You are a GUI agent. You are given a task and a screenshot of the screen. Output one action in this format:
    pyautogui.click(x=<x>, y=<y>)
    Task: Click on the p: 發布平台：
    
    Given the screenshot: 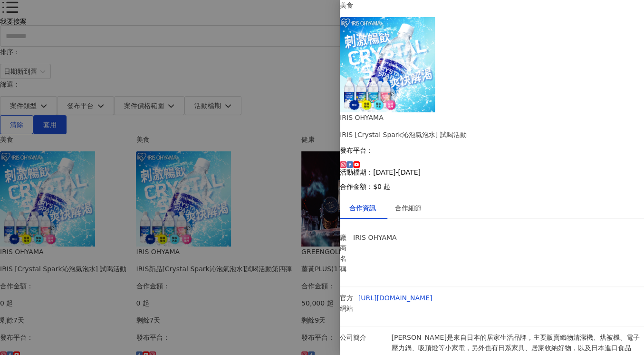 What is the action you would take?
    pyautogui.click(x=492, y=150)
    